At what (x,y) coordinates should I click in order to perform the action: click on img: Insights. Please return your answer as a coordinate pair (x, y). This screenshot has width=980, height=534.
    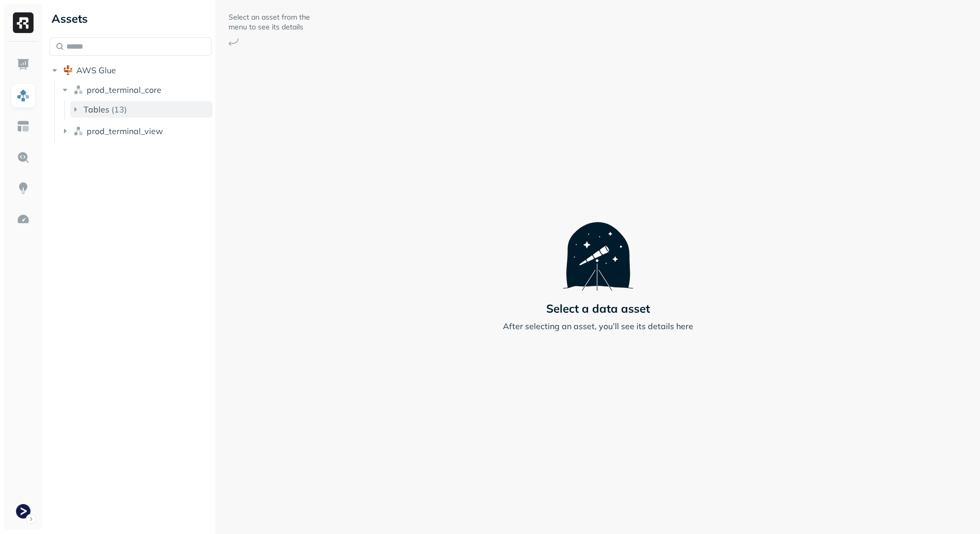
    Looking at the image, I should click on (23, 188).